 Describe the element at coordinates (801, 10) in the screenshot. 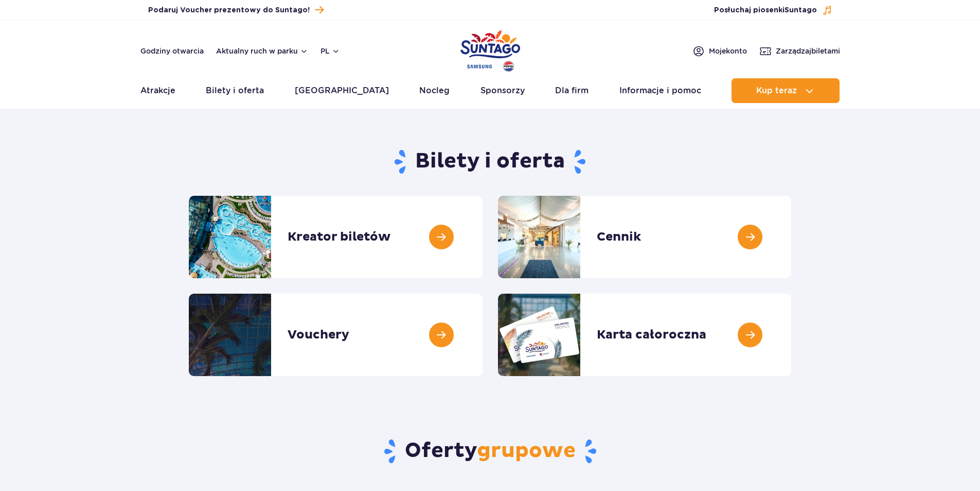

I see `span: Suntago` at that location.